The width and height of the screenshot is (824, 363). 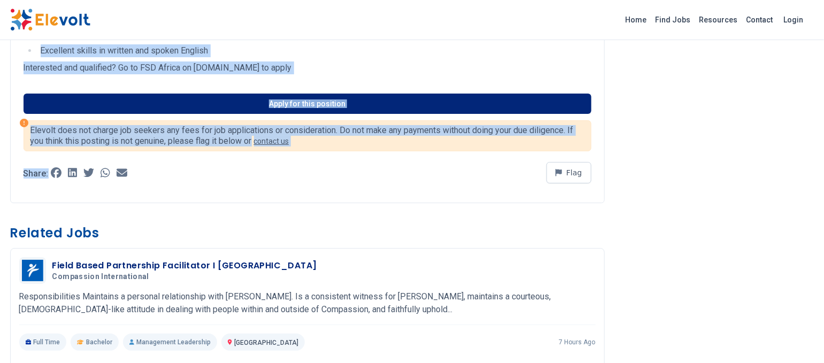 What do you see at coordinates (307, 136) in the screenshot?
I see `p: Elevolt does not charge job seekers any fees for job applications or consideration. Do not make a...` at bounding box center [307, 136].